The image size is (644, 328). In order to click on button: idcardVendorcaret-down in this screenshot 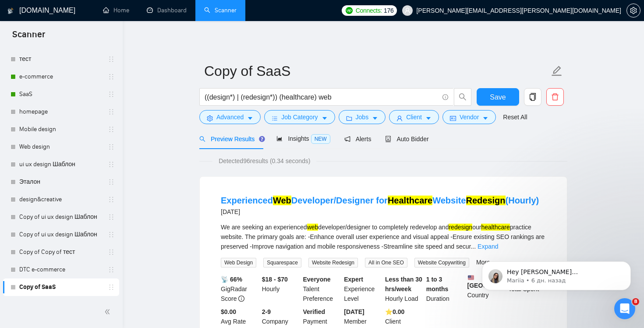, I will do `click(469, 117)`.